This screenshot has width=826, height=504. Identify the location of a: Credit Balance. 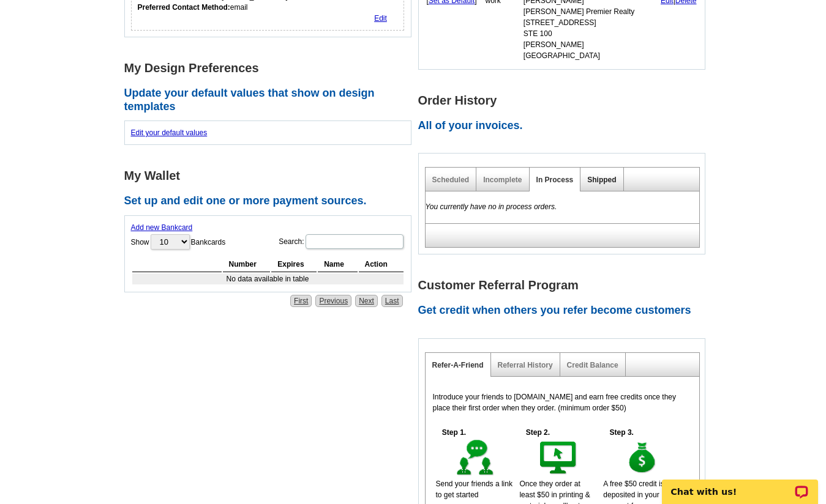
(593, 366).